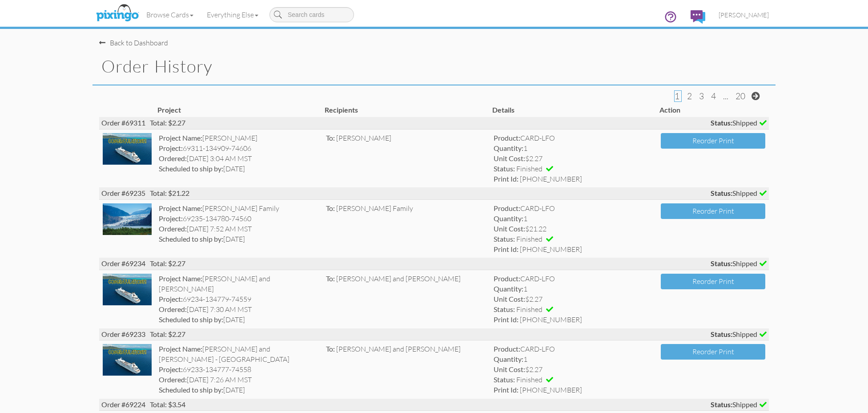 The width and height of the screenshot is (868, 413). What do you see at coordinates (127, 359) in the screenshot?
I see `img: 134777-1-1755536911107-00386f01f5e436f4-qa.jpg` at bounding box center [127, 359].